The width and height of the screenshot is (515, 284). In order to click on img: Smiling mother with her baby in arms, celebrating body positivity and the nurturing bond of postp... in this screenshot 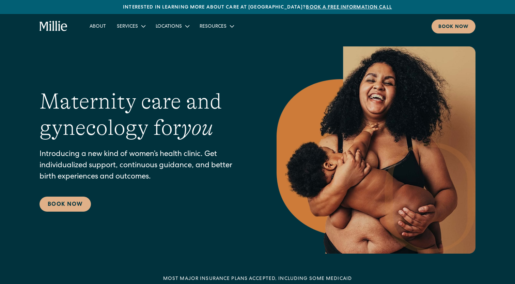, I will do `click(376, 150)`.